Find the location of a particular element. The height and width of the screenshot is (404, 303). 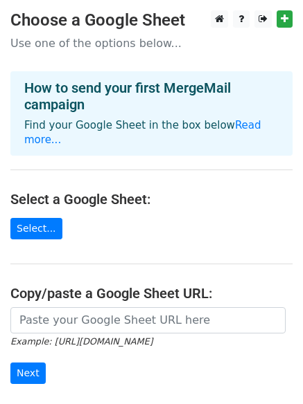

h4: Copy/paste a Google Sheet URL: is located at coordinates (151, 294).